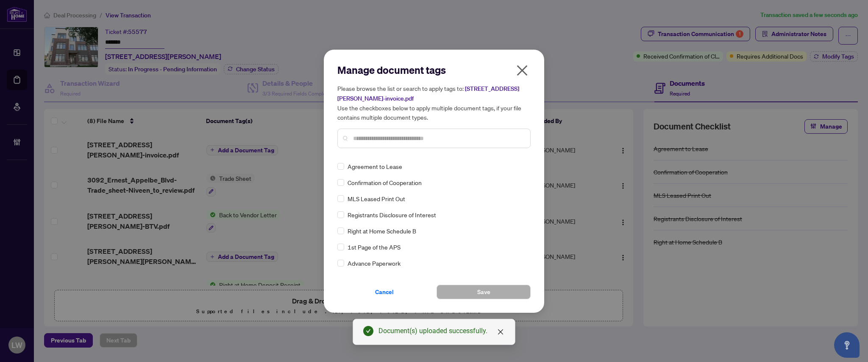  What do you see at coordinates (501, 332) in the screenshot?
I see `a: Close` at bounding box center [501, 332].